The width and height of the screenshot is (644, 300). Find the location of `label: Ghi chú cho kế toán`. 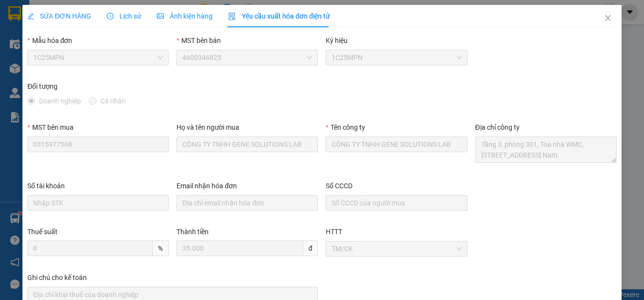

label: Ghi chú cho kế toán is located at coordinates (57, 277).